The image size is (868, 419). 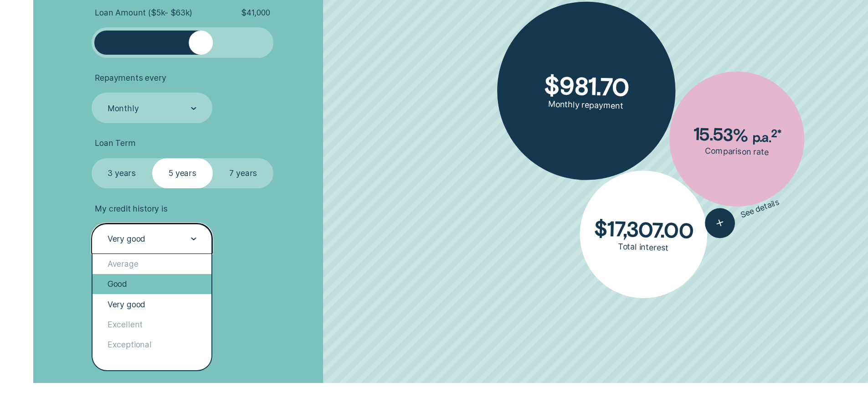 I want to click on span: $ 41,000, so click(x=256, y=13).